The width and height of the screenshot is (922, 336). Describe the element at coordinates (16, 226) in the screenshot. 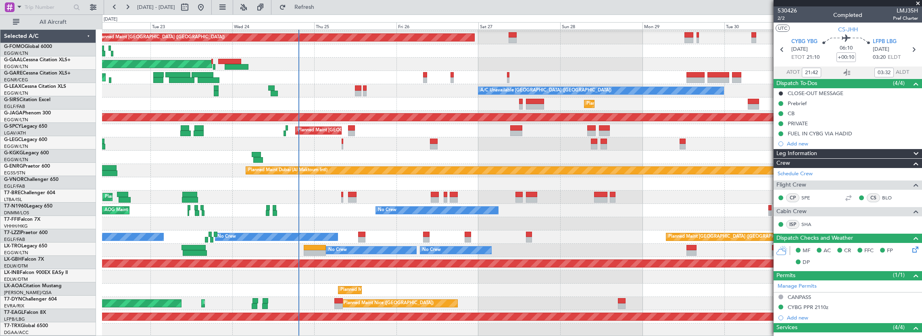

I see `a: VHHH/HKG` at that location.